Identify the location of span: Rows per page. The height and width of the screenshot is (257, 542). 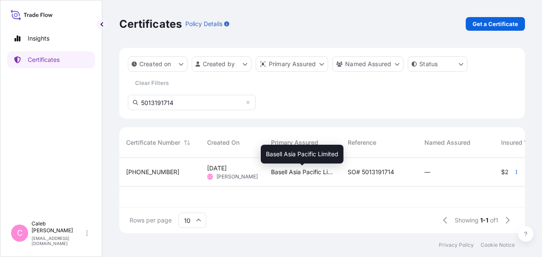
(150, 220).